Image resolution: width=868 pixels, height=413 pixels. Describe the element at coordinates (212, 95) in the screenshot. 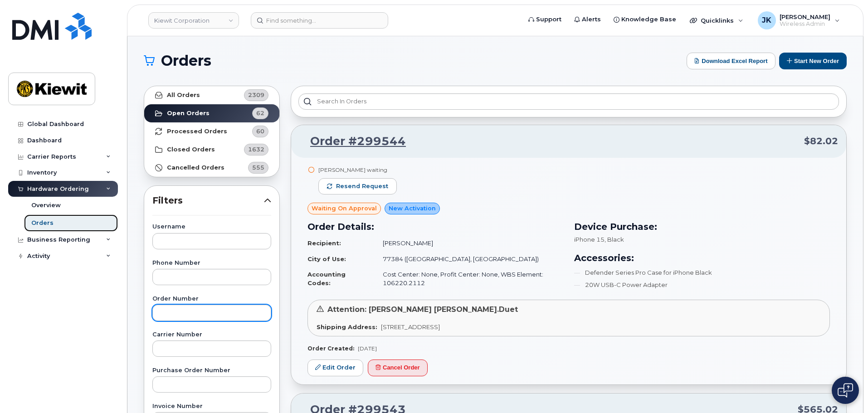

I see `a: All Orders2309` at that location.